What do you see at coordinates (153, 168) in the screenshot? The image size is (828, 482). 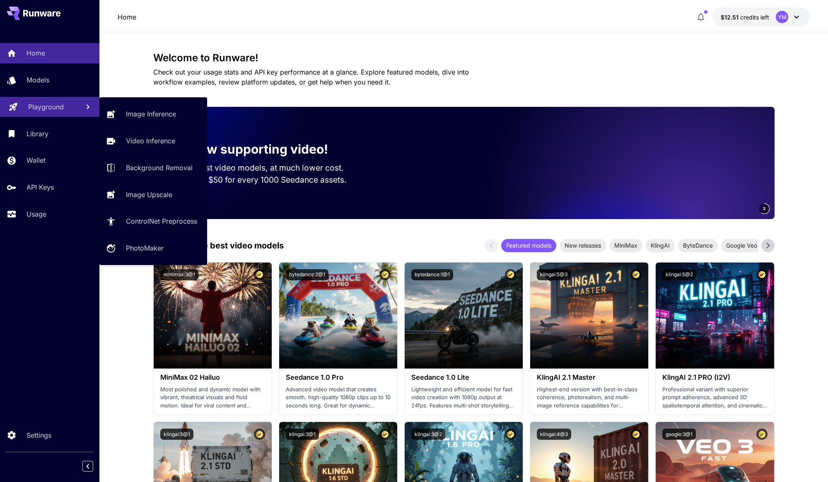 I see `a: Background Removal` at bounding box center [153, 168].